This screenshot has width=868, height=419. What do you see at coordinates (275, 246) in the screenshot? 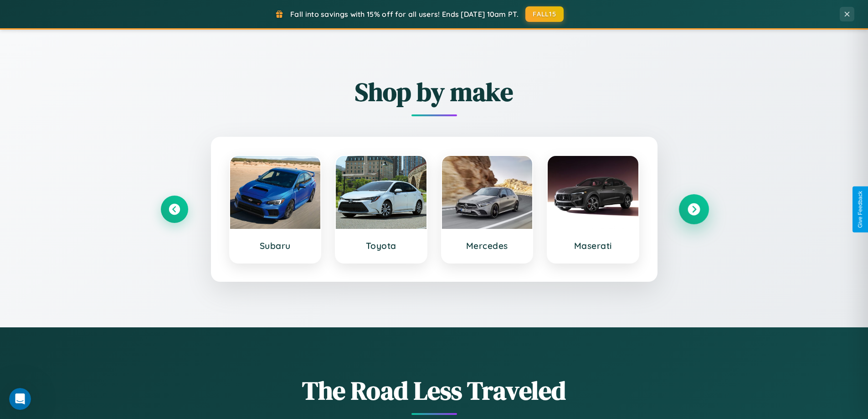
I see `h3: Subaru` at bounding box center [275, 246].